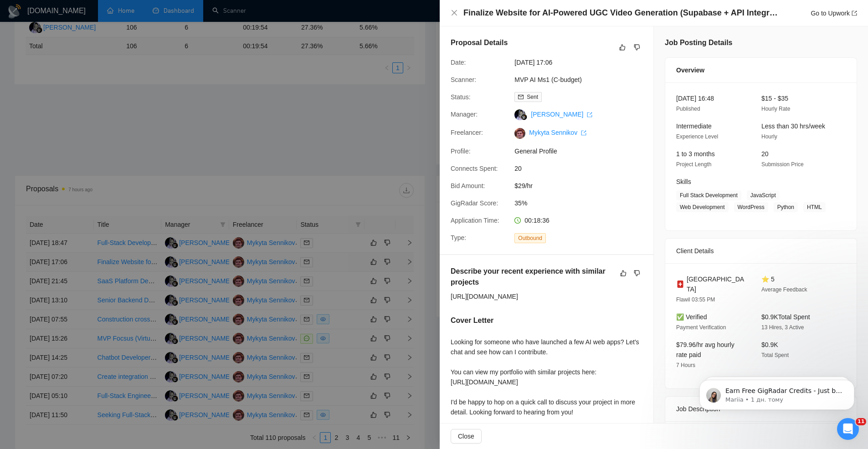  What do you see at coordinates (784, 289) in the screenshot?
I see `span: Average Feedback` at bounding box center [784, 289].